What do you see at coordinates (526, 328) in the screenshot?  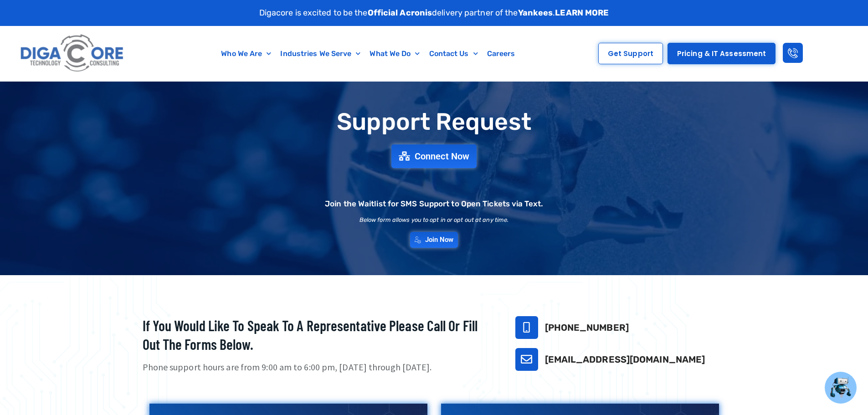 I see `a: 732-646-5725` at bounding box center [526, 328].